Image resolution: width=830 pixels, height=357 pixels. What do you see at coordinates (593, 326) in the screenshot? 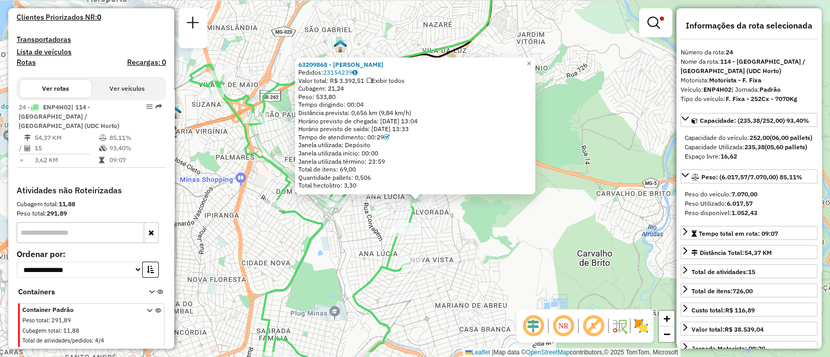
I see `span: Exibir rótulo` at bounding box center [593, 326].